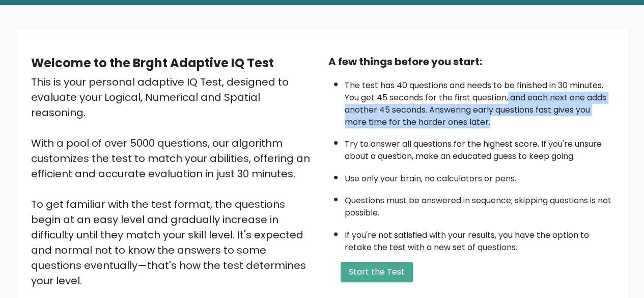 This screenshot has height=298, width=644. What do you see at coordinates (471, 62) in the screenshot?
I see `div: A few things before you start:` at bounding box center [471, 62].